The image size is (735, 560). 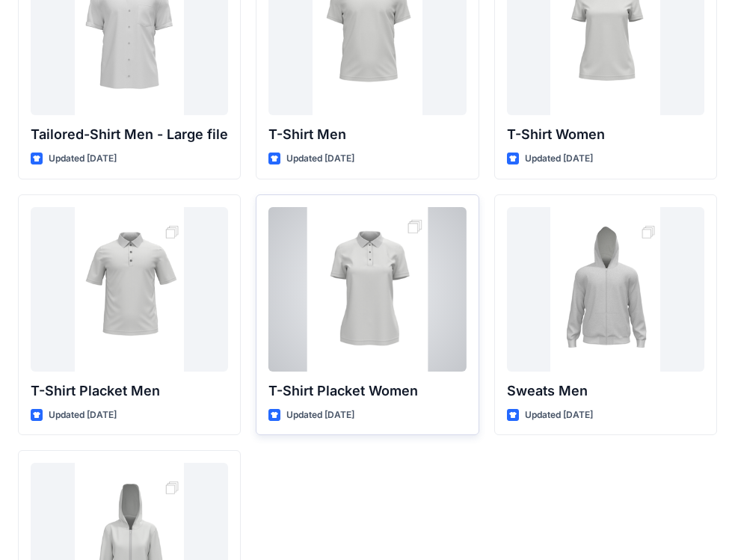 What do you see at coordinates (367, 290) in the screenshot?
I see `a: T-Shirt Placket Women` at bounding box center [367, 290].